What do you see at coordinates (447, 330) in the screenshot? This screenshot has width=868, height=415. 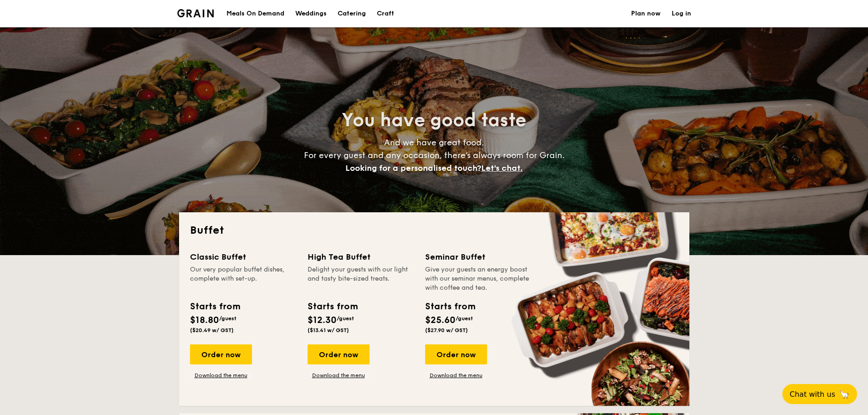 I see `span: ($27.90 w/ GST)` at bounding box center [447, 330].